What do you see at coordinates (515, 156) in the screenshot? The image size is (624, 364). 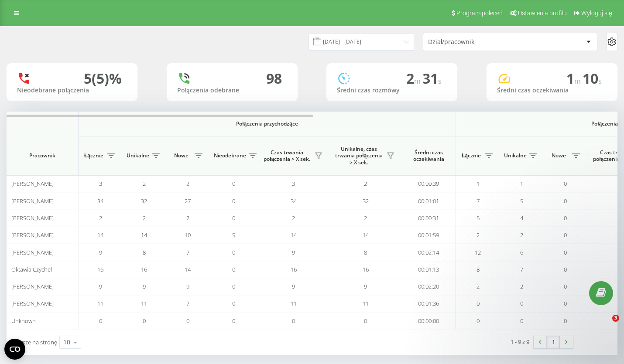 I see `span: Unikalne` at bounding box center [515, 156].